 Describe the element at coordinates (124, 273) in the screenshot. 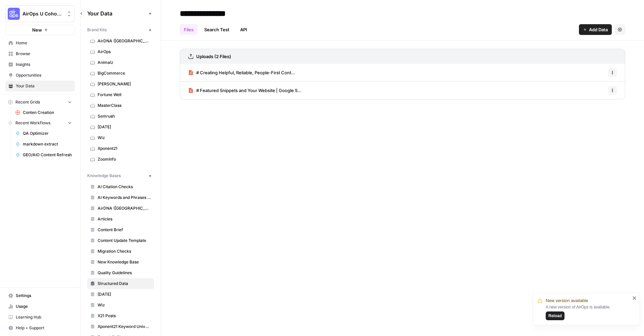

I see `span: Quality Guidelines` at that location.